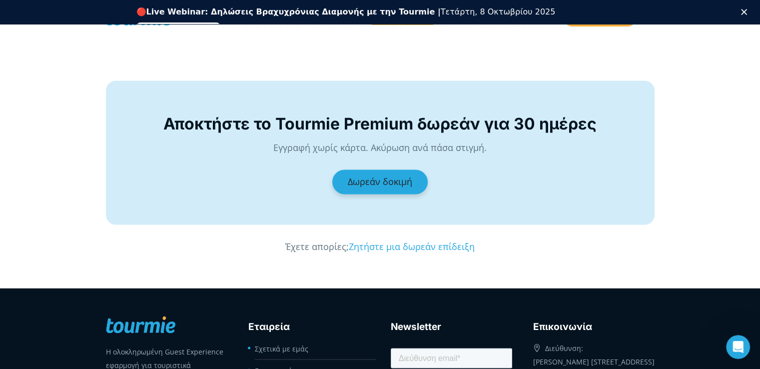  What do you see at coordinates (380, 246) in the screenshot?
I see `p: Έχετε απορίες;` at bounding box center [380, 246].